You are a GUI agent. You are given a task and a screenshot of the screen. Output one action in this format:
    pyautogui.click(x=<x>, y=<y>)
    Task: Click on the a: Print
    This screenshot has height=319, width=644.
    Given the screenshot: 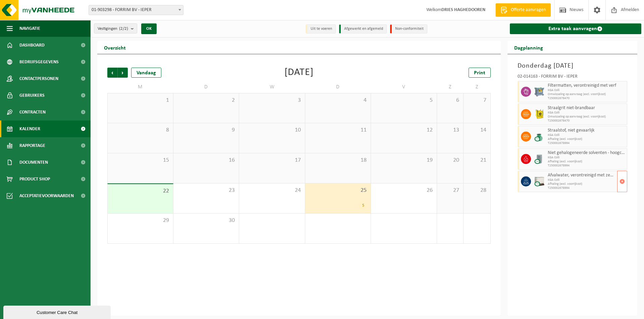 What is the action you would take?
    pyautogui.click(x=480, y=73)
    